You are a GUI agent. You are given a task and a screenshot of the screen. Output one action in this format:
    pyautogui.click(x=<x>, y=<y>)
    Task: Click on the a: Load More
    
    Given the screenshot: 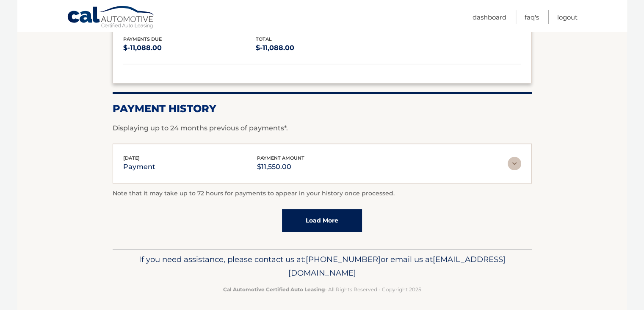 What is the action you would take?
    pyautogui.click(x=322, y=220)
    